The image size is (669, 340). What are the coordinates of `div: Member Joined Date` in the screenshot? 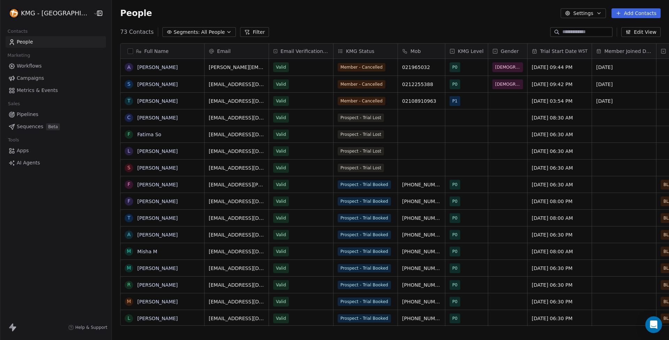 It's located at (624, 51).